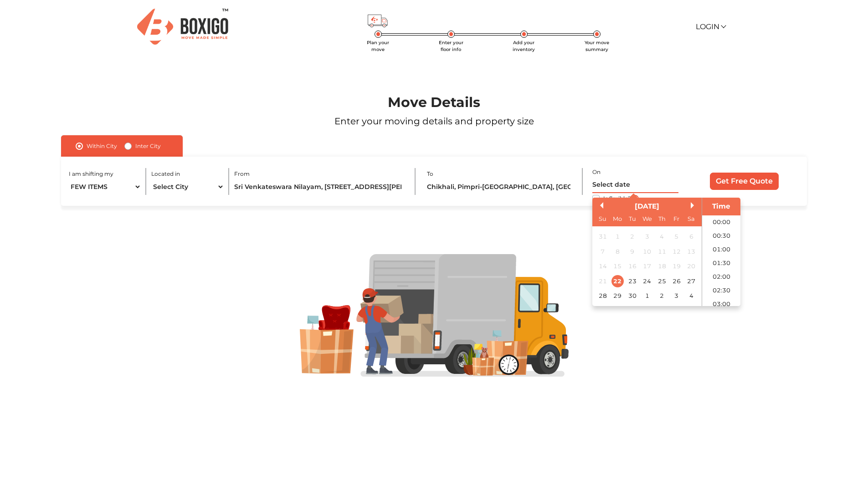  I want to click on div: Not available Monday, September 1st, 2025, so click(618, 237).